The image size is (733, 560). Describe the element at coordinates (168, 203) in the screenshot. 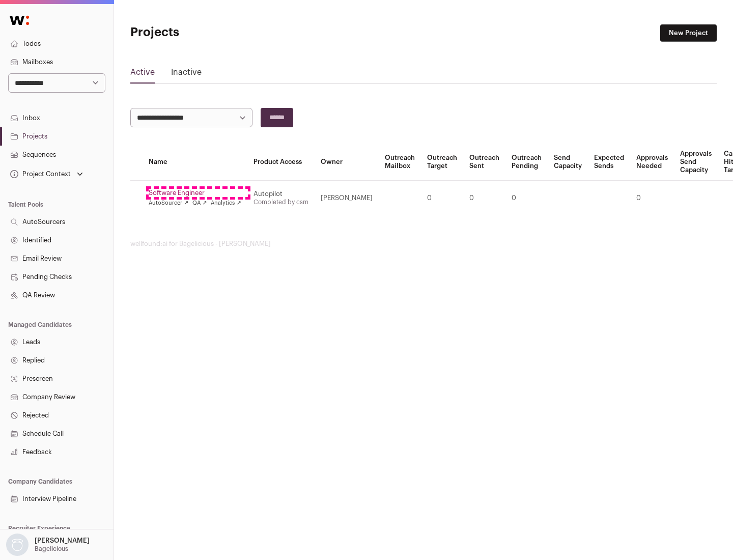

I see `a: AutoSourcer ↗` at that location.